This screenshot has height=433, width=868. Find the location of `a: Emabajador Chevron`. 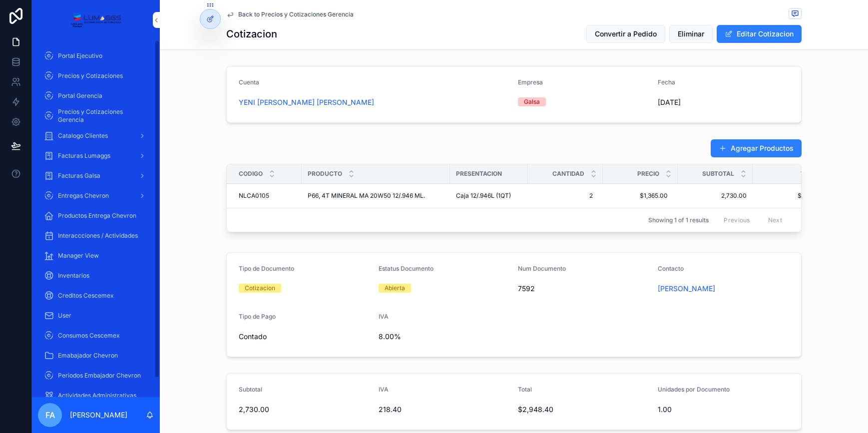

a: Emabajador Chevron is located at coordinates (96, 356).